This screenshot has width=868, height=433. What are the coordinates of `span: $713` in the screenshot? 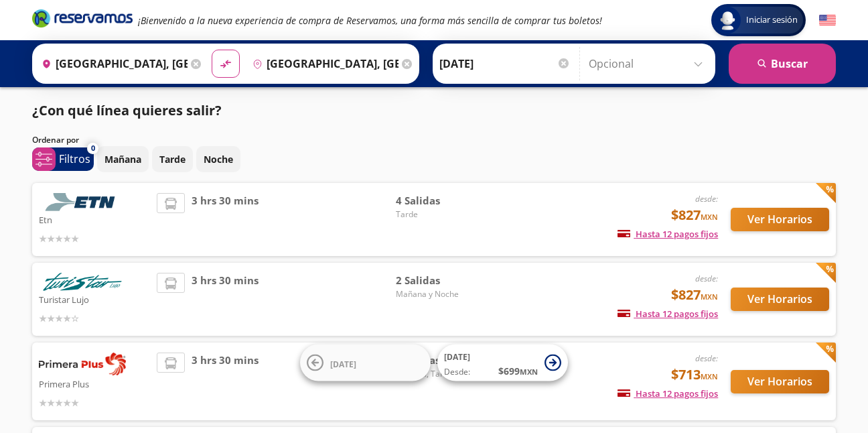 It's located at (695, 375).